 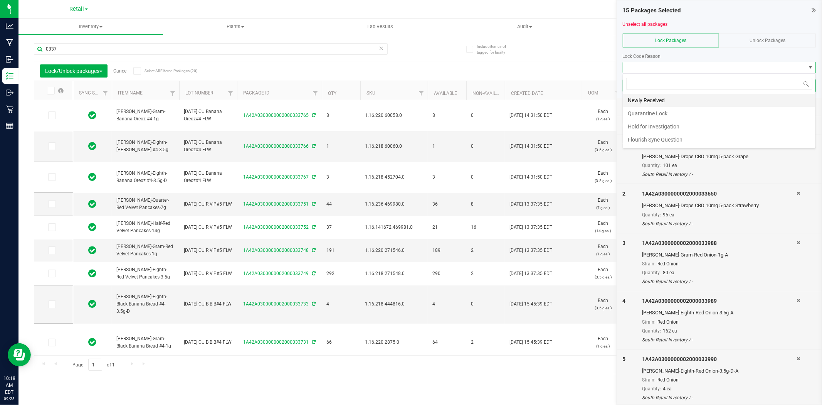 What do you see at coordinates (10, 26) in the screenshot?
I see `inline-svg: Analytics` at bounding box center [10, 26].